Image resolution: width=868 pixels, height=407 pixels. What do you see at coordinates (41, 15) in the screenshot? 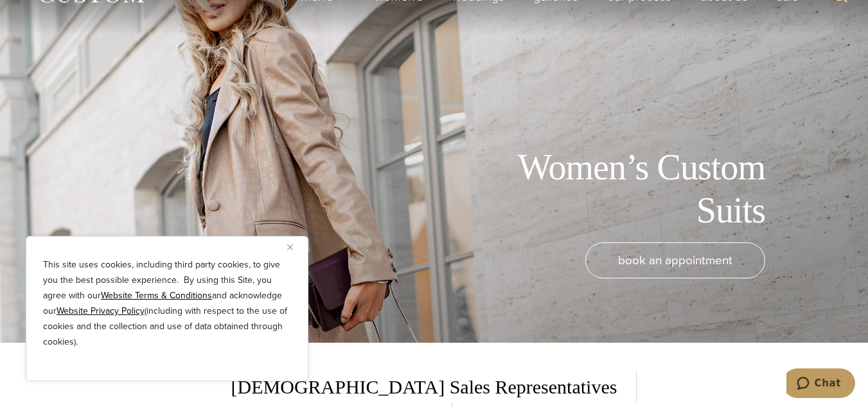
I see `span: Chat` at bounding box center [41, 15].